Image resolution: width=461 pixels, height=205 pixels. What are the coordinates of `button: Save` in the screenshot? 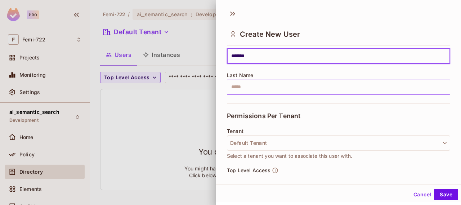 It's located at (446, 195).